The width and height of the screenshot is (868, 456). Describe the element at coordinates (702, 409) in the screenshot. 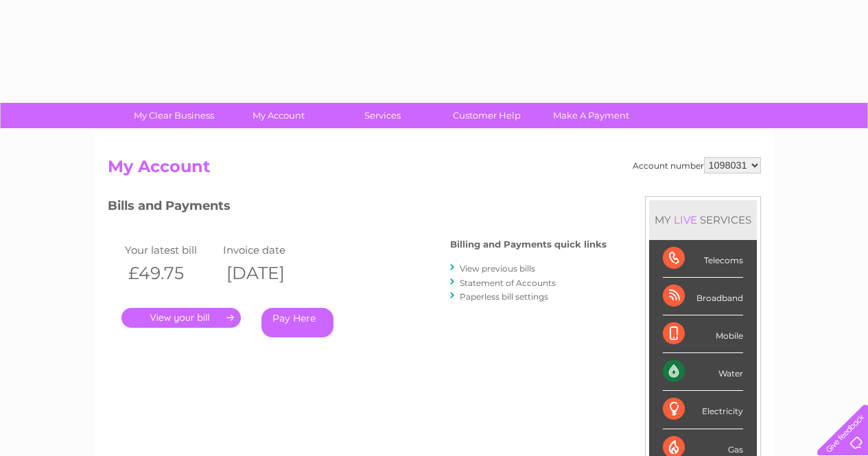

I see `div: Electricity` at that location.